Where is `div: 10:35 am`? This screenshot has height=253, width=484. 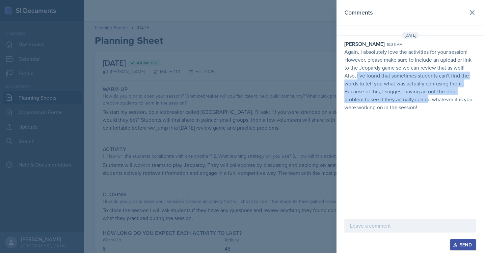
div: 10:35 am is located at coordinates (395, 44).